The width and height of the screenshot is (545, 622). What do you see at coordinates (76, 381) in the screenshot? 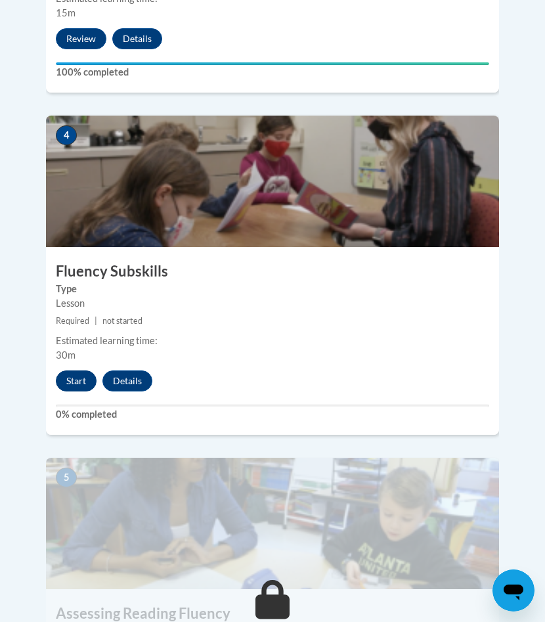
I see `button: Start` at bounding box center [76, 381].